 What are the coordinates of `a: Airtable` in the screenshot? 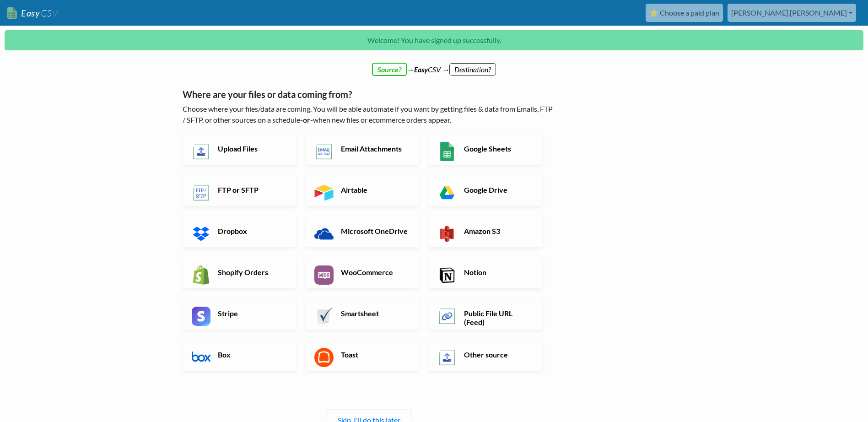 It's located at (362, 190).